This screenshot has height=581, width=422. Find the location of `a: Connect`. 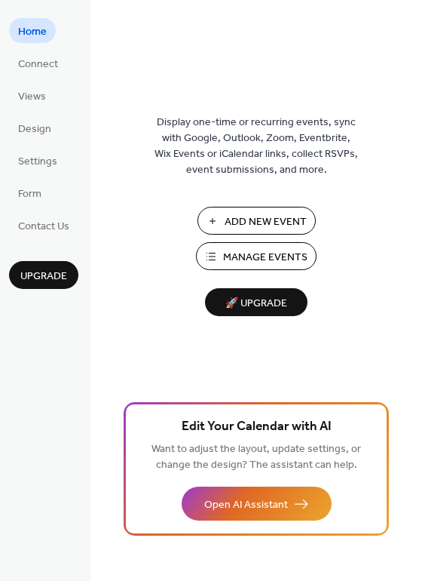

a: Connect is located at coordinates (38, 63).